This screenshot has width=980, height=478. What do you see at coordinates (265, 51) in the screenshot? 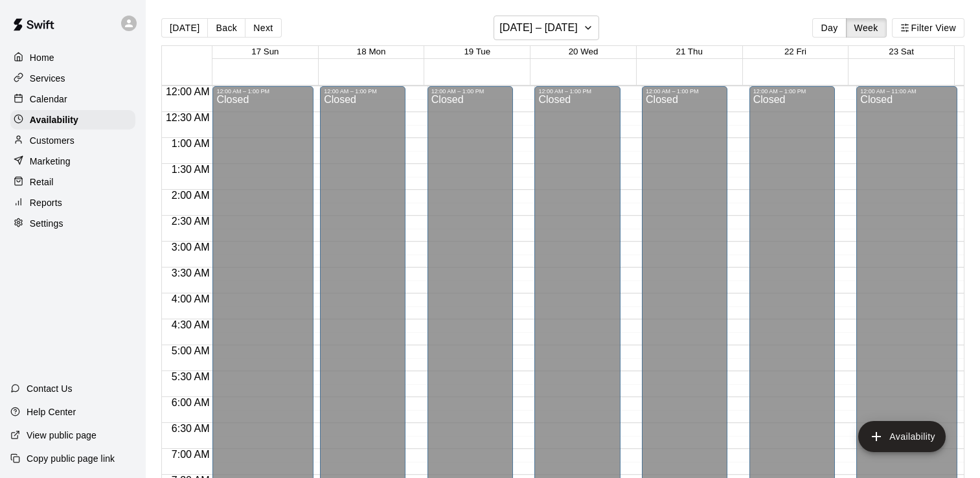
I see `span: 17 Sun` at bounding box center [265, 51].